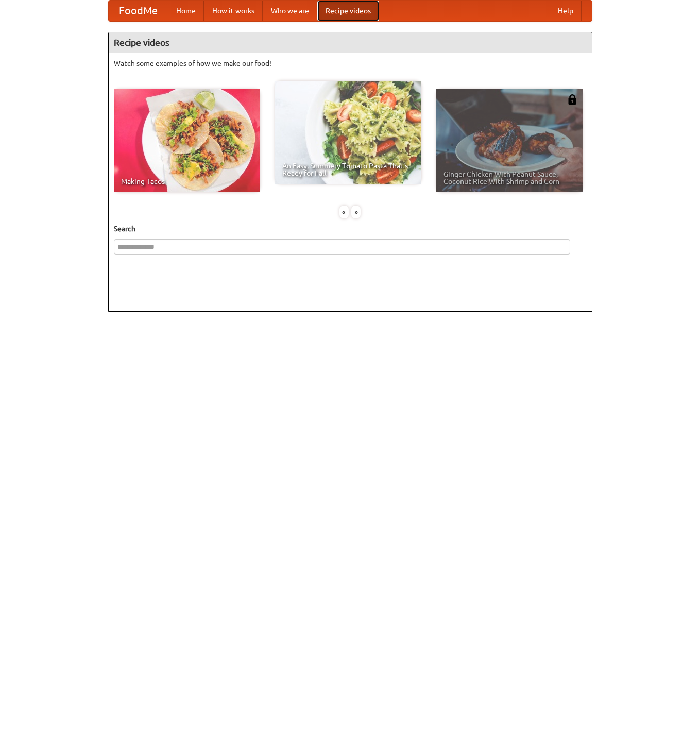  I want to click on h4: Recipe videos, so click(350, 42).